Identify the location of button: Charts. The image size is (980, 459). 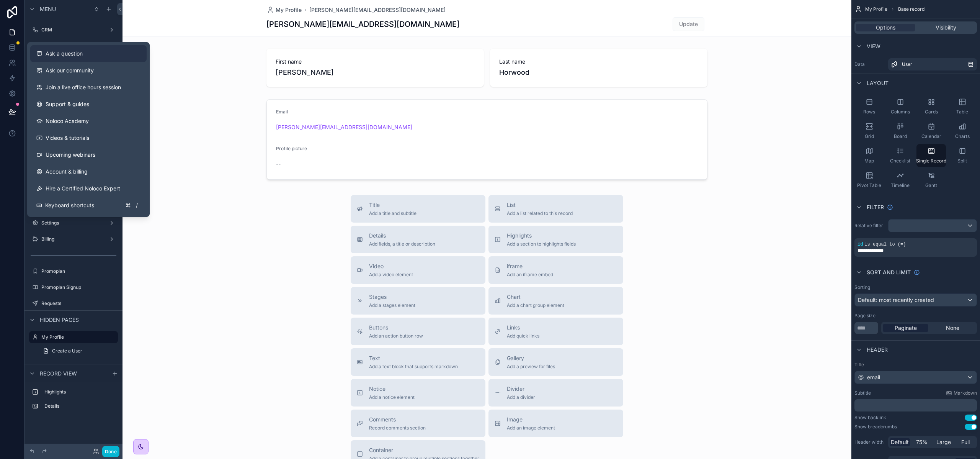
(962, 131).